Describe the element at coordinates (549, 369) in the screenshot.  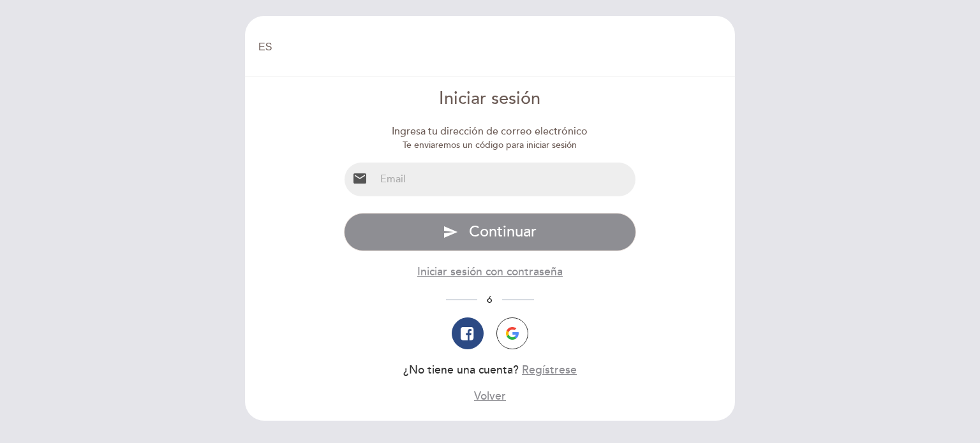
I see `button: Regístrese` at that location.